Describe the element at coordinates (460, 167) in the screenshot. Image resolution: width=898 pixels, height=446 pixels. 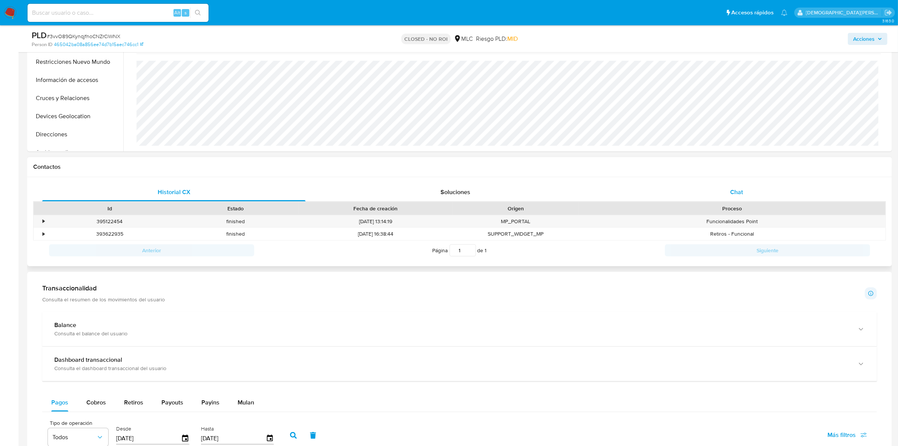
I see `h1: Contactos` at that location.